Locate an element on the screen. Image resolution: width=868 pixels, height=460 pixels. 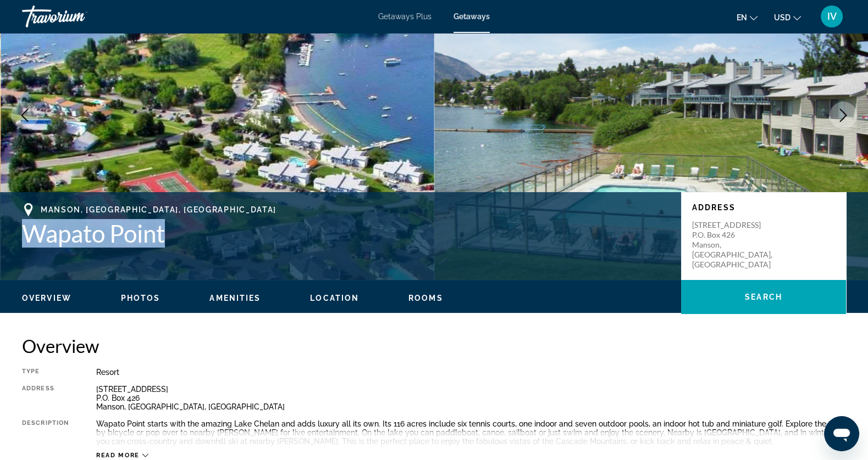
button: User Menu is located at coordinates (832, 17).